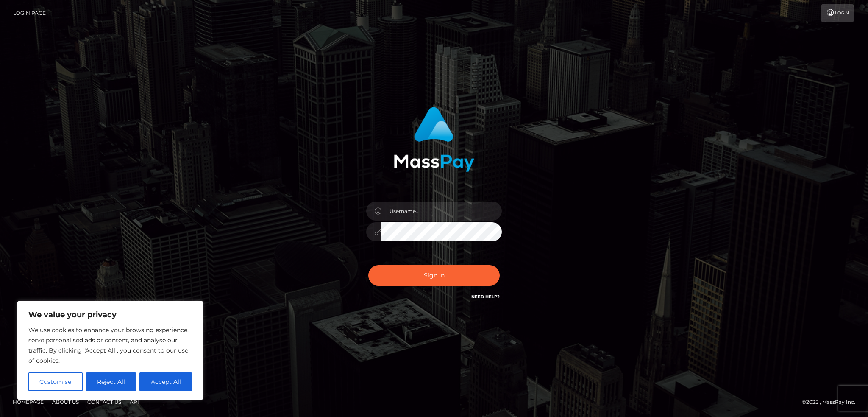 This screenshot has width=868, height=417. What do you see at coordinates (831, 402) in the screenshot?
I see `div: © 2025 , MassPay Inc.` at bounding box center [831, 402].